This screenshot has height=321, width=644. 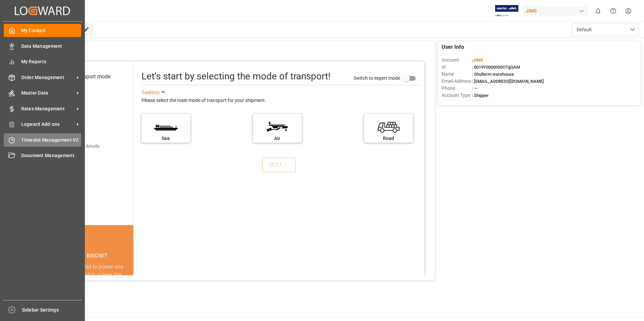 I want to click on div: Road, so click(x=388, y=138).